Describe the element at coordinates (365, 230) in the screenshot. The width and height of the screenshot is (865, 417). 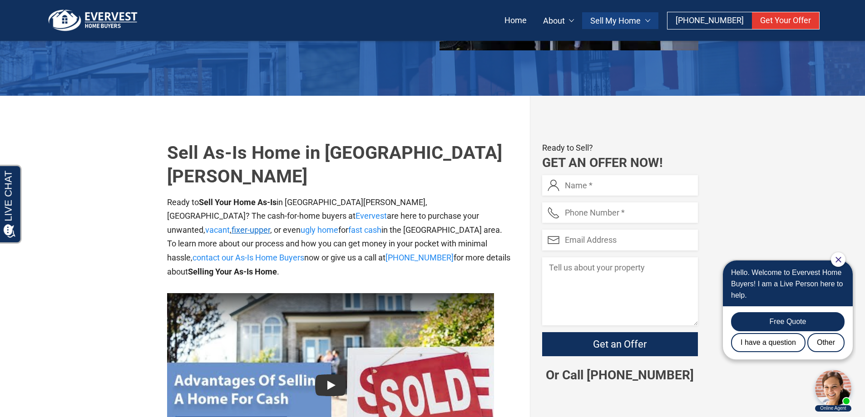
I see `a: fast cash` at that location.